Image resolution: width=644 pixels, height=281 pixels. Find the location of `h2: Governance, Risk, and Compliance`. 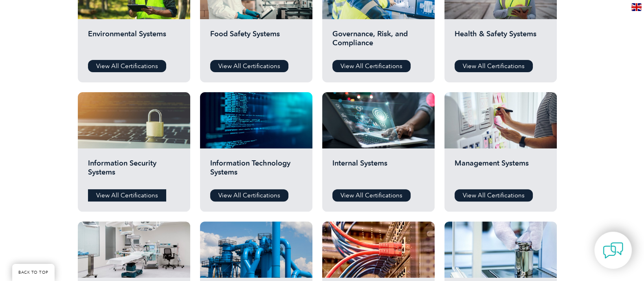

h2: Governance, Risk, and Compliance is located at coordinates (379, 41).